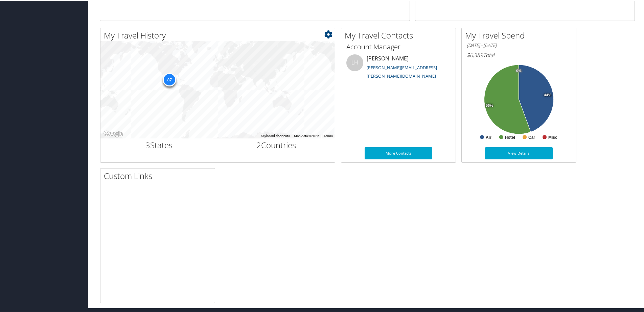 The image size is (644, 312). What do you see at coordinates (170, 79) in the screenshot?
I see `div: 87` at bounding box center [170, 79].